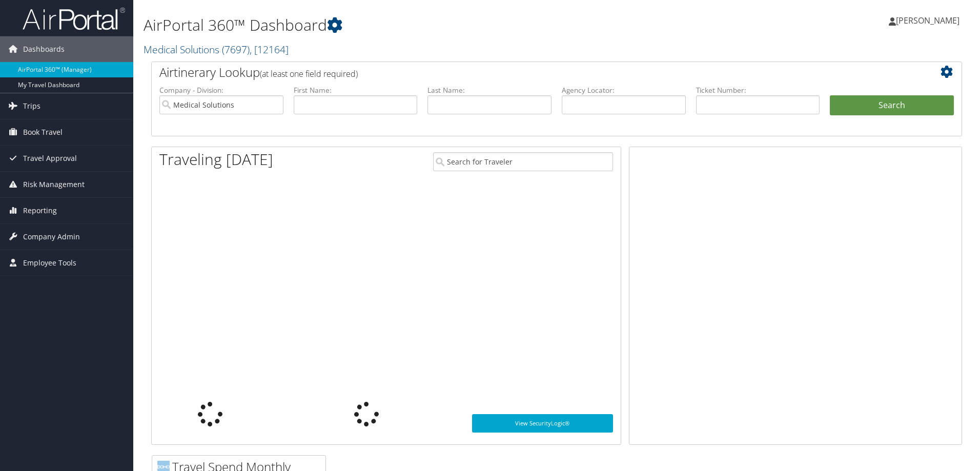 This screenshot has width=980, height=471. I want to click on button: Search, so click(892, 106).